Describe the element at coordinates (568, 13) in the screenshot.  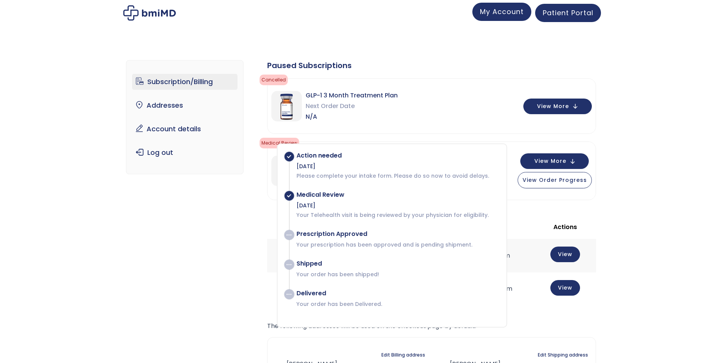
I see `a: Patient Portal` at that location.